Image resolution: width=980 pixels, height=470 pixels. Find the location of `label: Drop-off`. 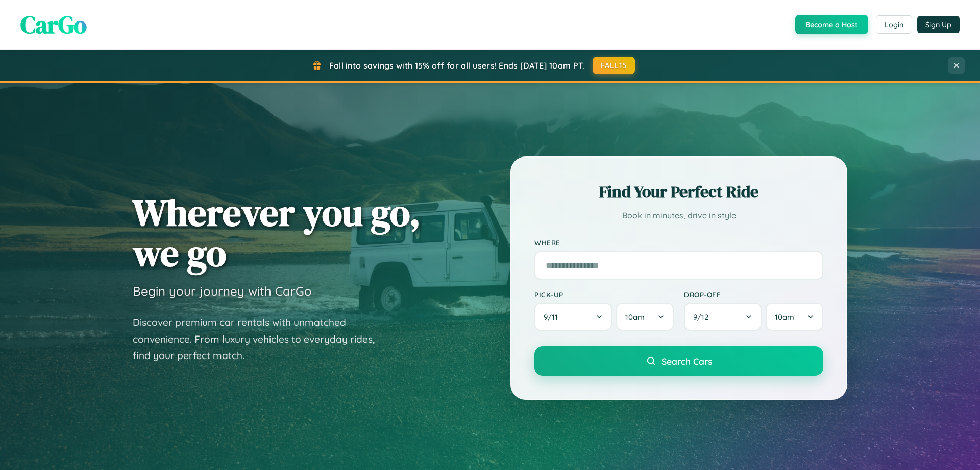

label: Drop-off is located at coordinates (754, 294).